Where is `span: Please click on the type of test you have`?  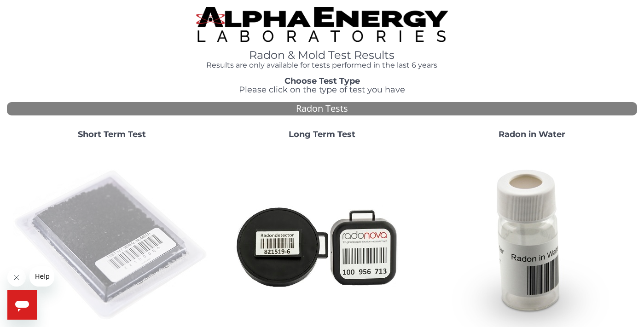 span: Please click on the type of test you have is located at coordinates (322, 89).